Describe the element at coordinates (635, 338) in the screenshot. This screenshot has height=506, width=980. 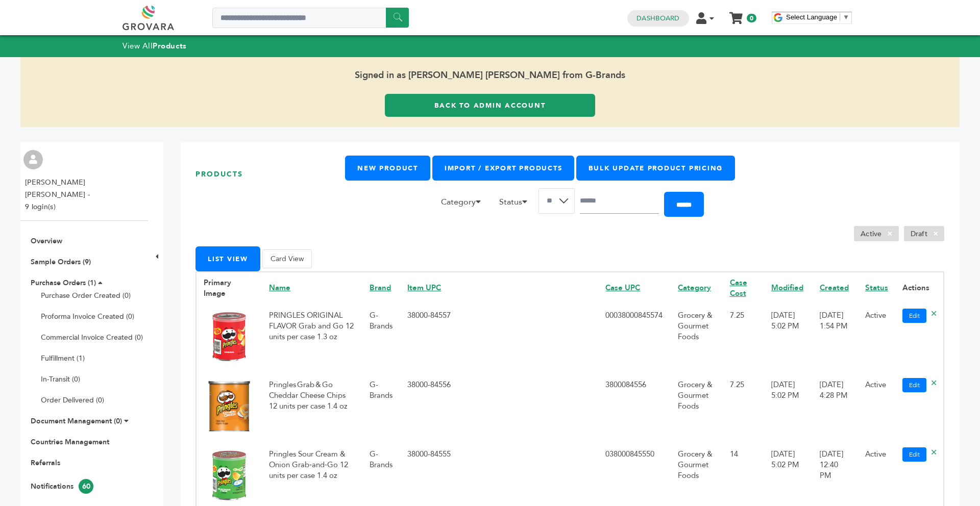
I see `td: 00038000845574` at that location.